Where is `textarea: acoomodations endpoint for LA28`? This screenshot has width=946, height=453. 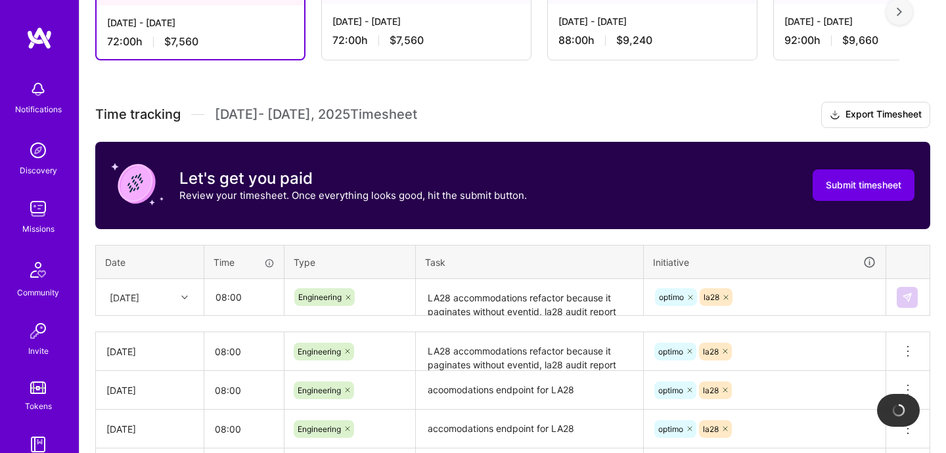
textarea: acoomodations endpoint for LA28 is located at coordinates (530, 390).